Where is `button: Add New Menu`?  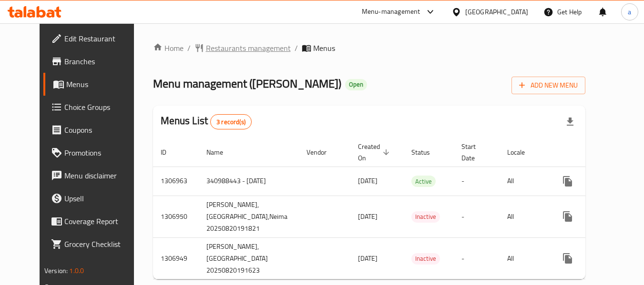
button: Add New Menu is located at coordinates (548, 85).